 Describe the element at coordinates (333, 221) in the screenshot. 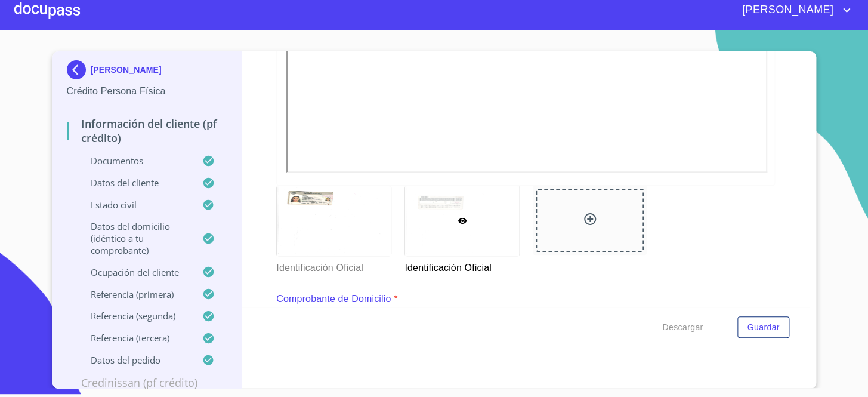

I see `img: Identificación Oficial` at that location.